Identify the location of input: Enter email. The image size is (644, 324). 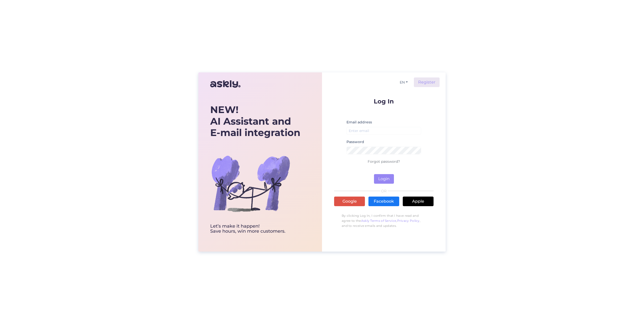
(384, 131).